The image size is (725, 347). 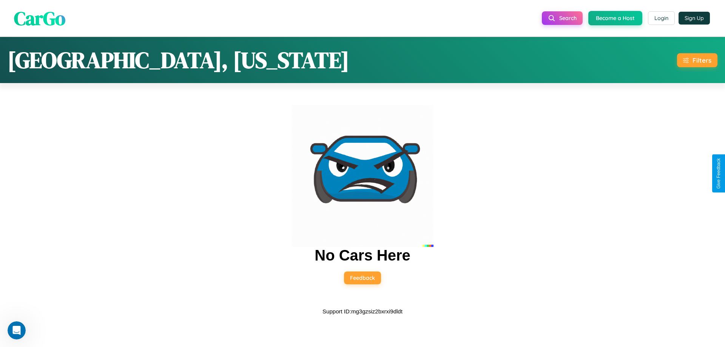 I want to click on span: CarGo, so click(x=40, y=18).